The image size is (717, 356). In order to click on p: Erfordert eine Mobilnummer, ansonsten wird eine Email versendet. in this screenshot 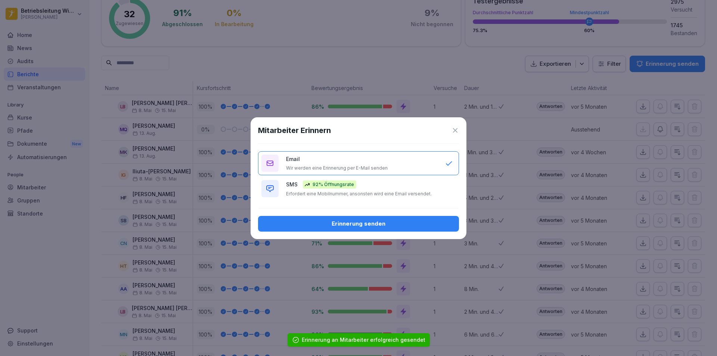, I will do `click(359, 194)`.